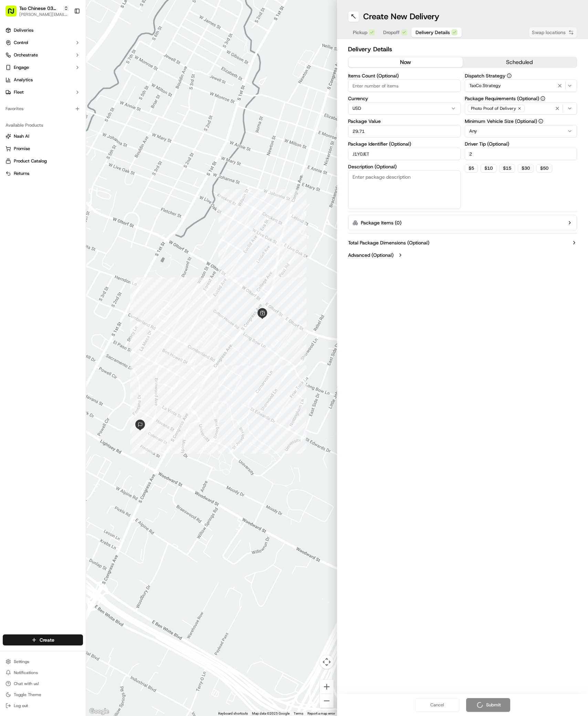 The height and width of the screenshot is (716, 588). Describe the element at coordinates (370, 255) in the screenshot. I see `label: Advanced (Optional)` at that location.